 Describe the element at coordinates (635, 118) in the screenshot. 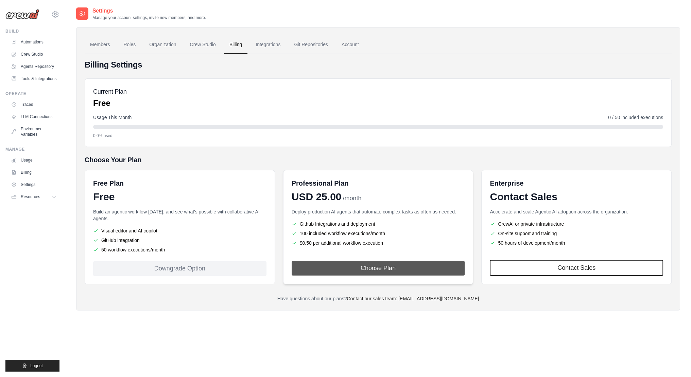

I see `span: 0 / 50 included executions` at that location.